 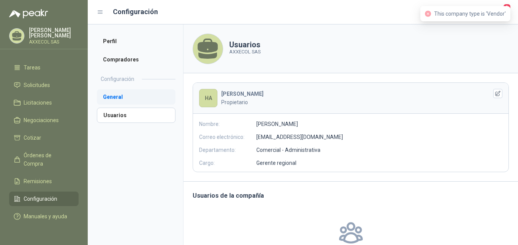 What do you see at coordinates (37, 85) in the screenshot?
I see `span: Solicitudes` at bounding box center [37, 85].